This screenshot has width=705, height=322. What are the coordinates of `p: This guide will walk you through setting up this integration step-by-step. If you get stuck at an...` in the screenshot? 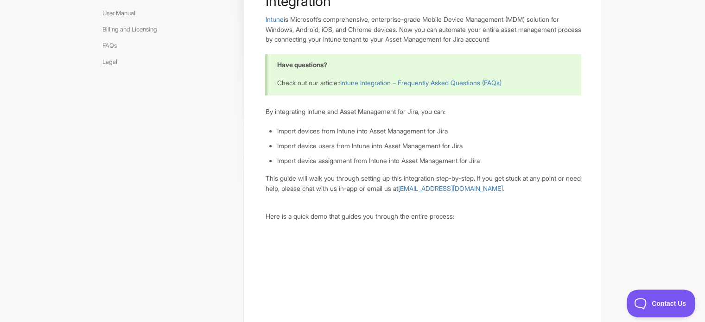 It's located at (423, 183).